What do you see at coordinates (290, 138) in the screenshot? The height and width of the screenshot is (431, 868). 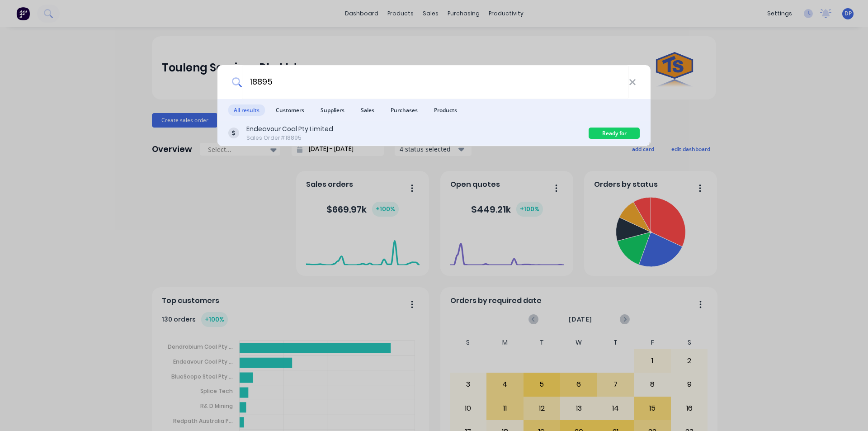 I see `div: Sales Order #18895` at bounding box center [290, 138].